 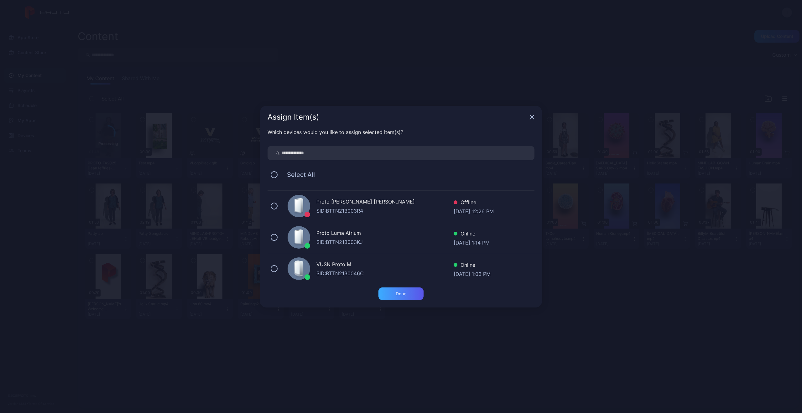 What do you see at coordinates (401, 294) in the screenshot?
I see `button: Done` at bounding box center [401, 294].